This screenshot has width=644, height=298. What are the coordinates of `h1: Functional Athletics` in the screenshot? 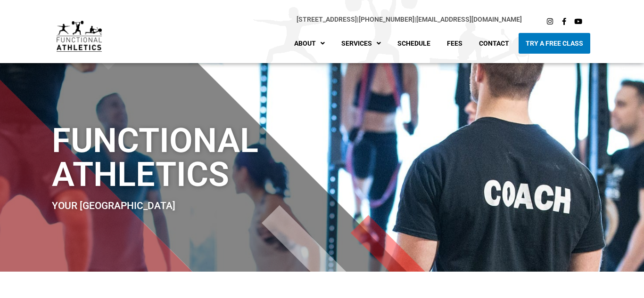 It's located at (212, 158).